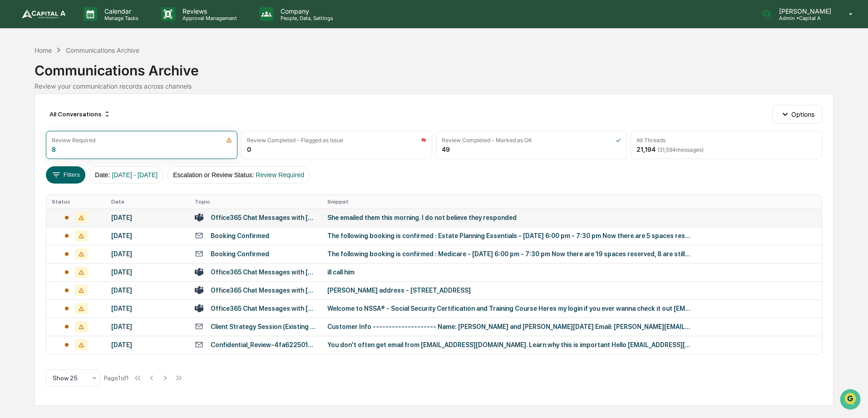 This screenshot has width=868, height=418. I want to click on span: Pylon, so click(100, 157).